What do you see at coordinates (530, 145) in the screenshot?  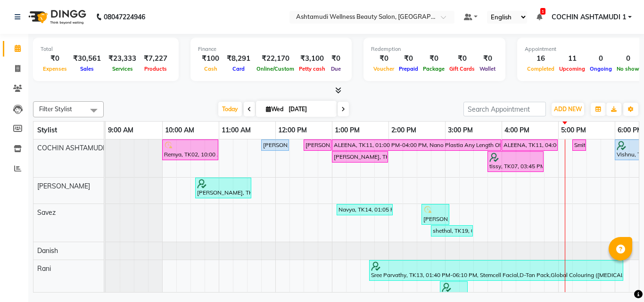 I see `div: ALEENA, TK11, 04:00 PM-05:00 PM, Highlighting (Per Streaks)` at bounding box center [530, 145].